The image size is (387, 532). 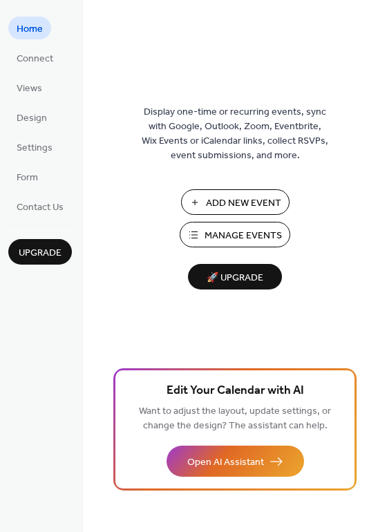 I want to click on span: Home, so click(x=30, y=29).